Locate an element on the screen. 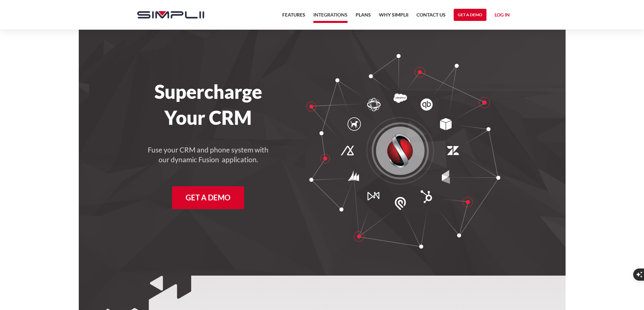  img: Simplii is located at coordinates (171, 15).